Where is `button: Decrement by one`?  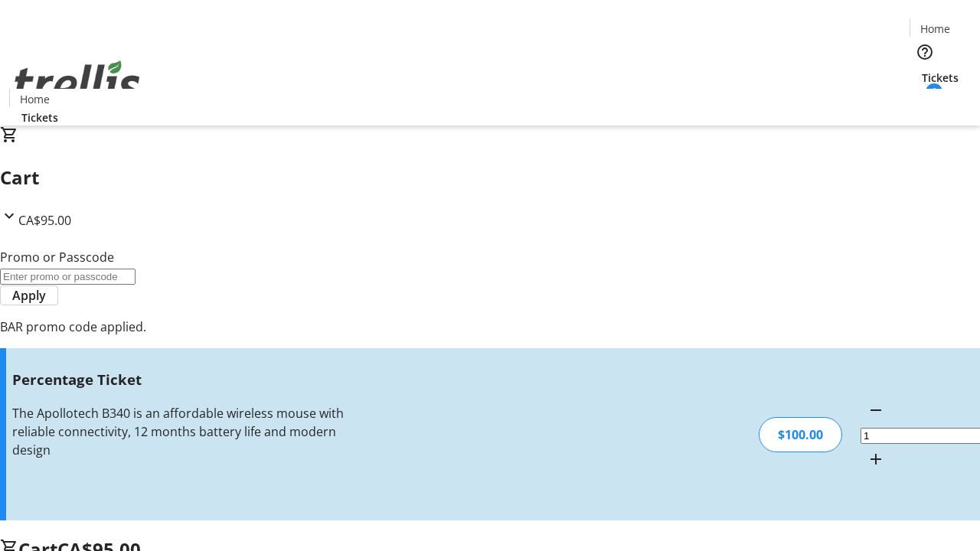 button: Decrement by one is located at coordinates (876, 410).